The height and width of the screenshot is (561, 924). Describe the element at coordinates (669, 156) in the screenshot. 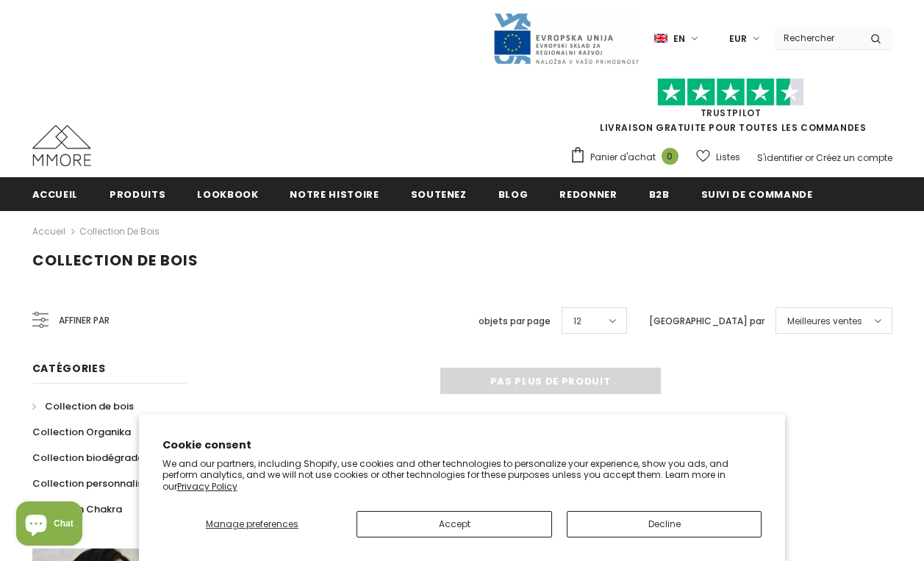

I see `span: 0` at that location.